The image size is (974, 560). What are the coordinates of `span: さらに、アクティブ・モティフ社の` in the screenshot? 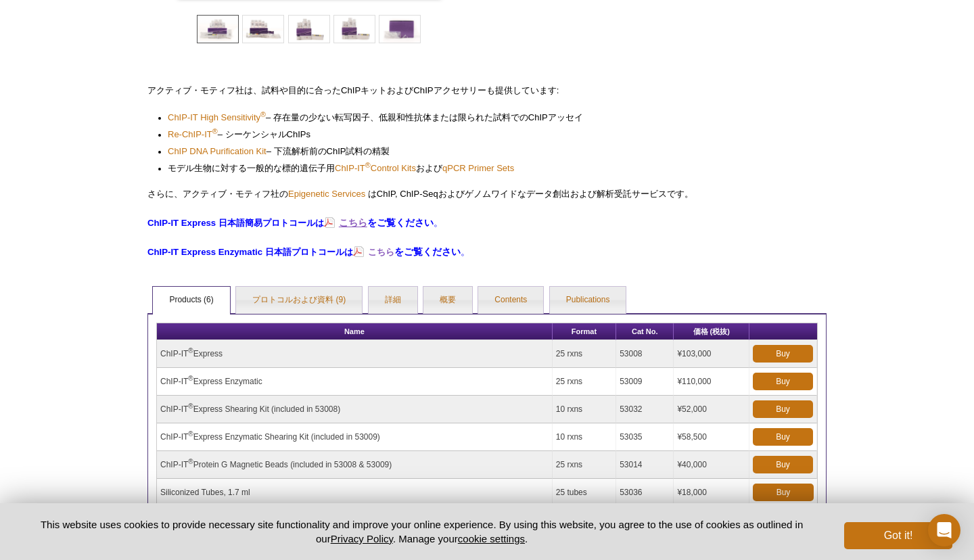 It's located at (218, 193).